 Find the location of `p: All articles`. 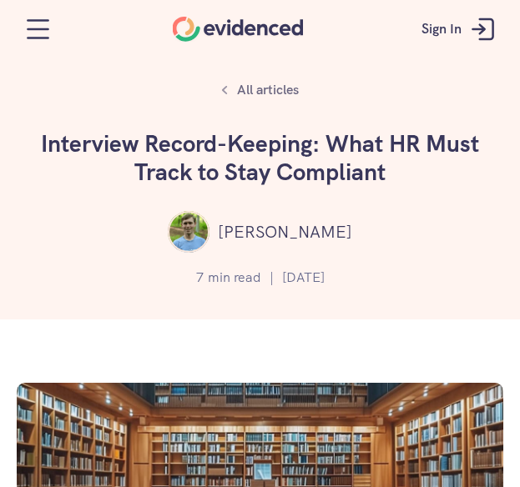

p: All articles is located at coordinates (268, 90).